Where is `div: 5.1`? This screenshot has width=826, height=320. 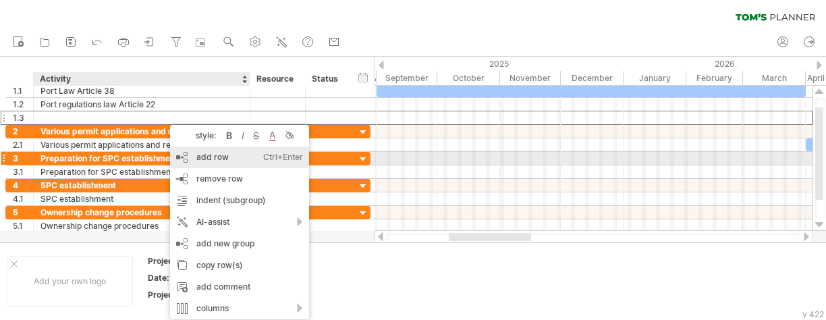
div: 5.1 is located at coordinates (23, 225).